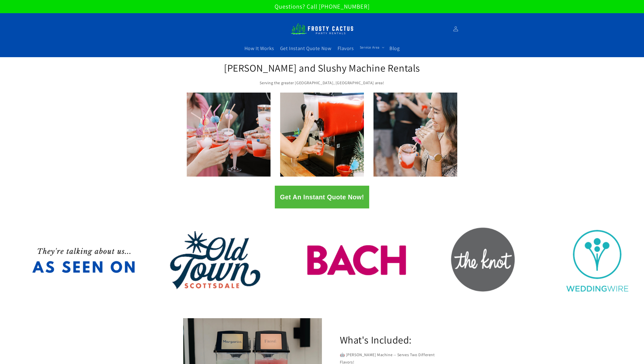 The image size is (644, 364). What do you see at coordinates (395, 48) in the screenshot?
I see `a: Blog` at bounding box center [395, 48].